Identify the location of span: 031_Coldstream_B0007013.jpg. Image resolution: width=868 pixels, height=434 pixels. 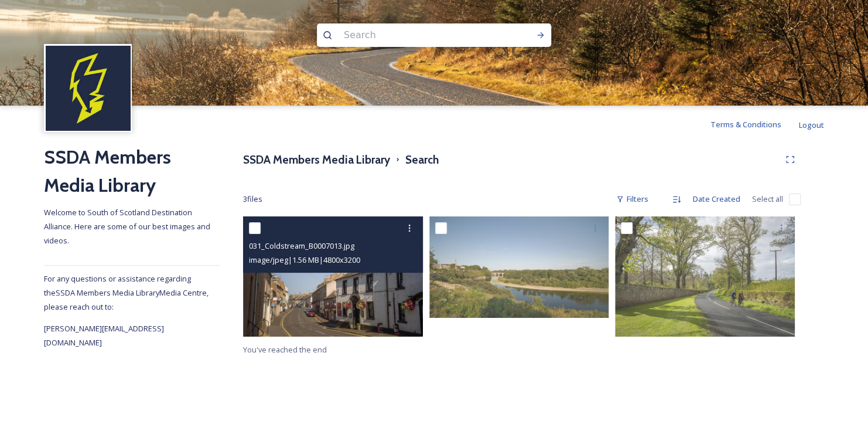
(301, 246).